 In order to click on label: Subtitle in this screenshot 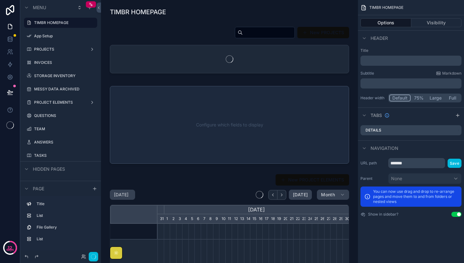, I will do `click(367, 73)`.